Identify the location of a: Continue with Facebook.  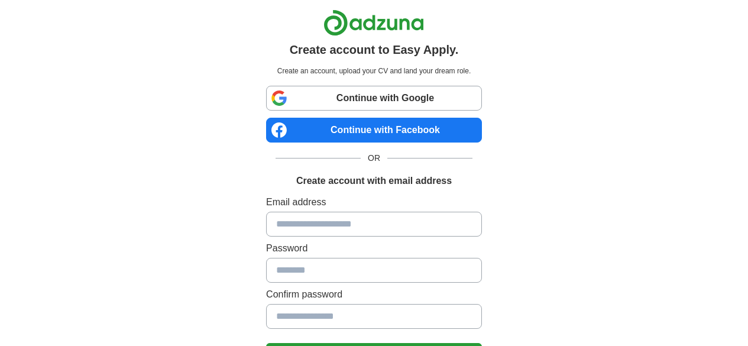
(374, 130).